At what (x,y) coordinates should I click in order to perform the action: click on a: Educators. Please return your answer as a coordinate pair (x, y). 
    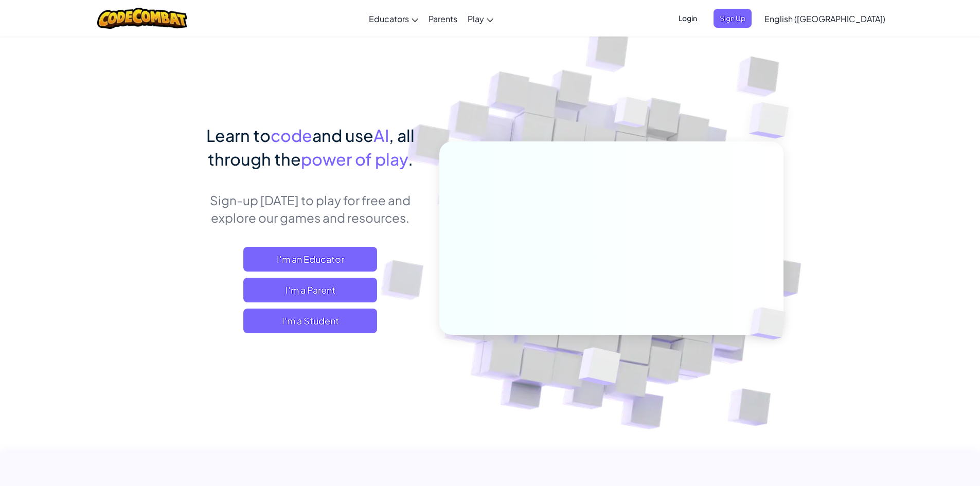
    Looking at the image, I should click on (393, 19).